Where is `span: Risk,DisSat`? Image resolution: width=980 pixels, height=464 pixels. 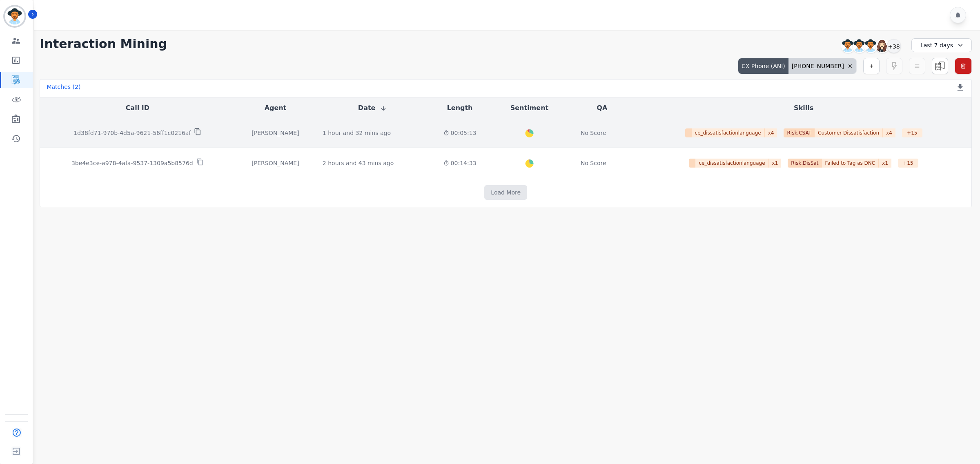
span: Risk,DisSat is located at coordinates (804, 164).